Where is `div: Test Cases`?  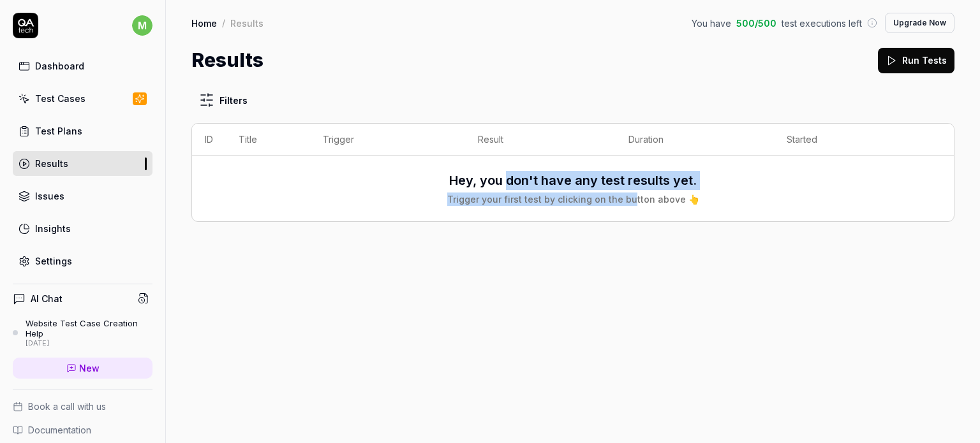 div: Test Cases is located at coordinates (60, 98).